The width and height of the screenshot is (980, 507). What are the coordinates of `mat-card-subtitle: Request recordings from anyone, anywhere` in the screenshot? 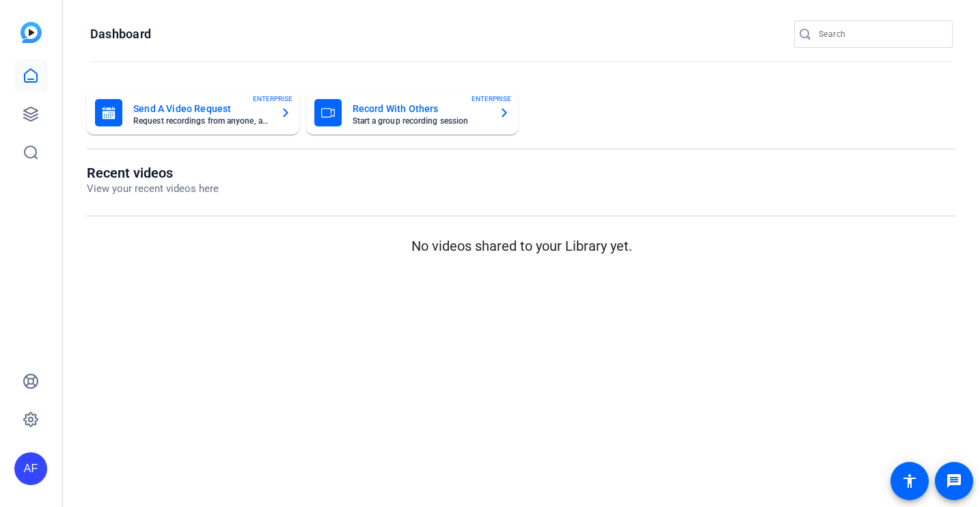 It's located at (201, 121).